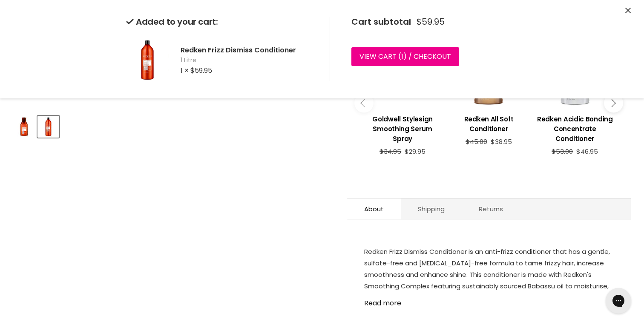 The image size is (644, 325). Describe the element at coordinates (501, 141) in the screenshot. I see `span: $38.95` at that location.